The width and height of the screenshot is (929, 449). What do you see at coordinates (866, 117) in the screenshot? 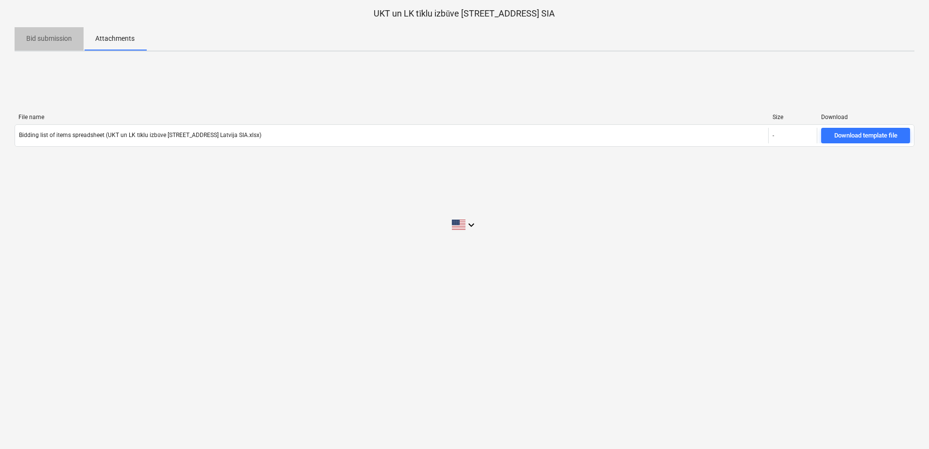
I see `div: Download` at bounding box center [866, 117].